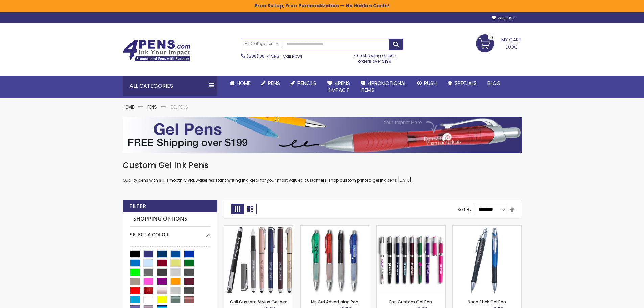  I want to click on a: (888) 88-4PENS, so click(263, 56).